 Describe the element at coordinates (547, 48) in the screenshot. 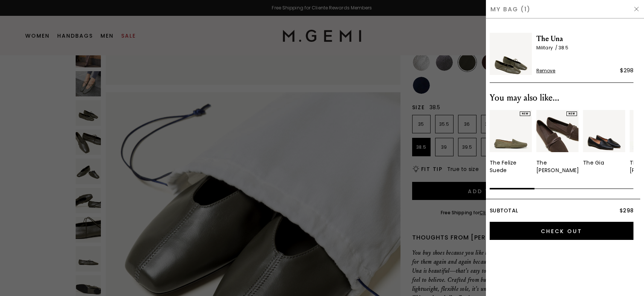

I see `span: Military` at that location.